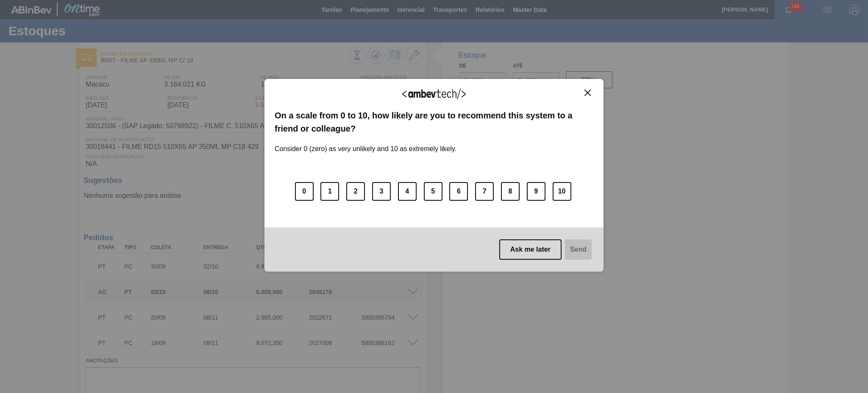 This screenshot has width=868, height=393. Describe the element at coordinates (366, 144) in the screenshot. I see `label: Consider 0 (zero) as very unlikely and 10 as extremely likely.` at that location.